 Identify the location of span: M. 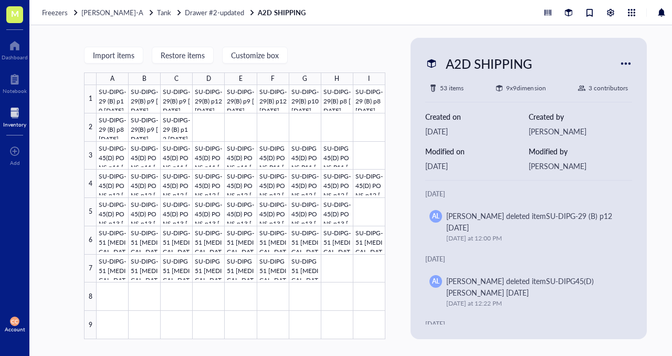
(15, 13).